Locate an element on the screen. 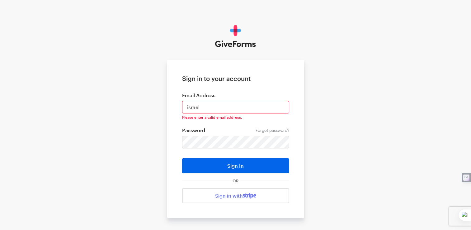  a: Sign in with is located at coordinates (236, 196).